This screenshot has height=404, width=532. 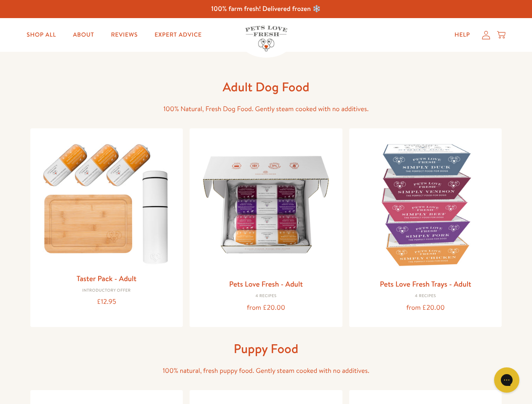 What do you see at coordinates (41, 35) in the screenshot?
I see `a: Shop All` at bounding box center [41, 35].